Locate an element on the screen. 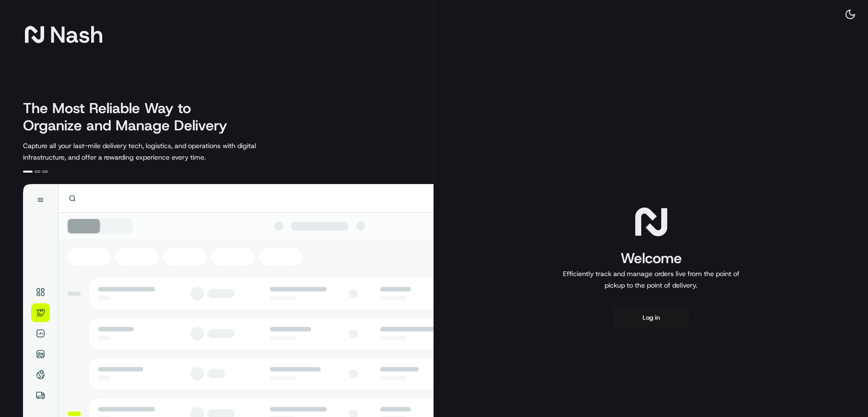  h2: The Most Reliable Way to Organize and Manage Delivery is located at coordinates (130, 117).